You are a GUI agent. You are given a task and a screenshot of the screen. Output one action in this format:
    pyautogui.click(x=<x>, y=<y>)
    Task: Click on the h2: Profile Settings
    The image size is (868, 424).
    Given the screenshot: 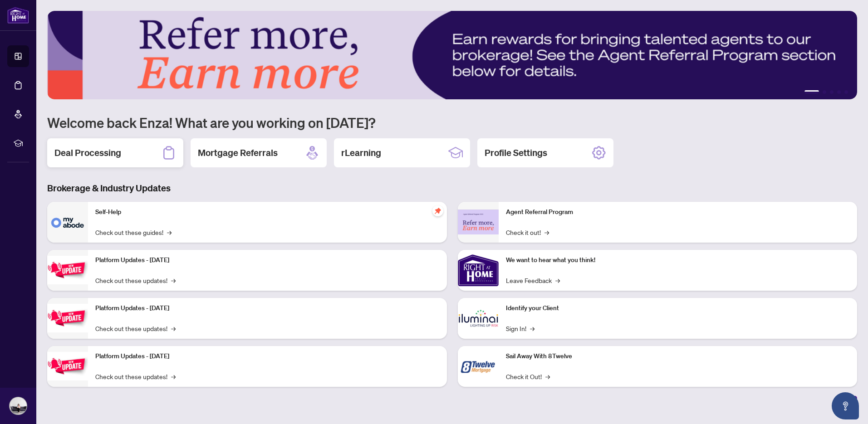 What is the action you would take?
    pyautogui.click(x=516, y=153)
    